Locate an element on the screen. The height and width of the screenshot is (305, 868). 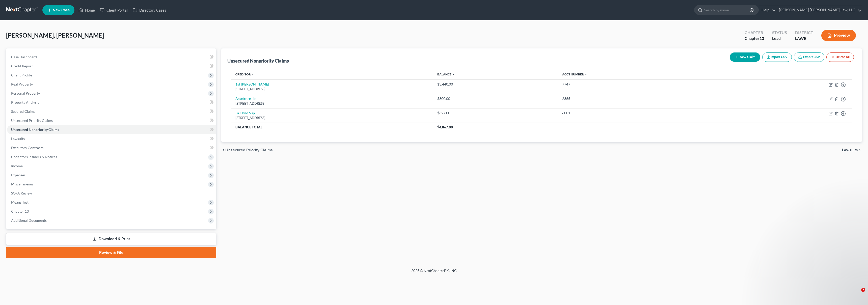
a: SOFA Review is located at coordinates (112, 193).